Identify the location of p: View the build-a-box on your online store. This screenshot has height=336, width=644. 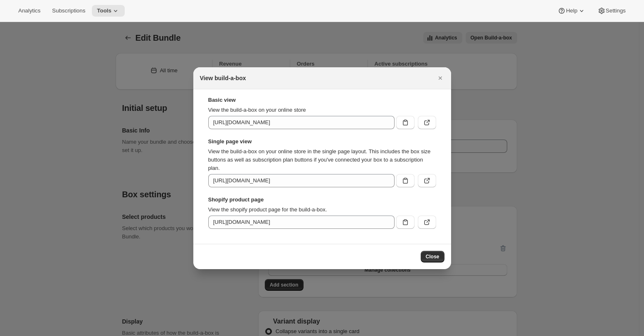
(323, 110).